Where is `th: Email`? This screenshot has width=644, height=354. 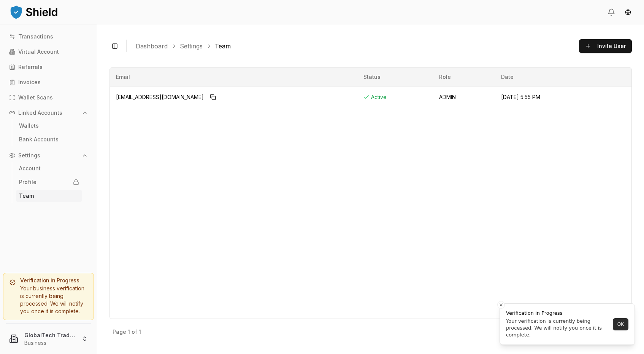
th: Email is located at coordinates (234, 77).